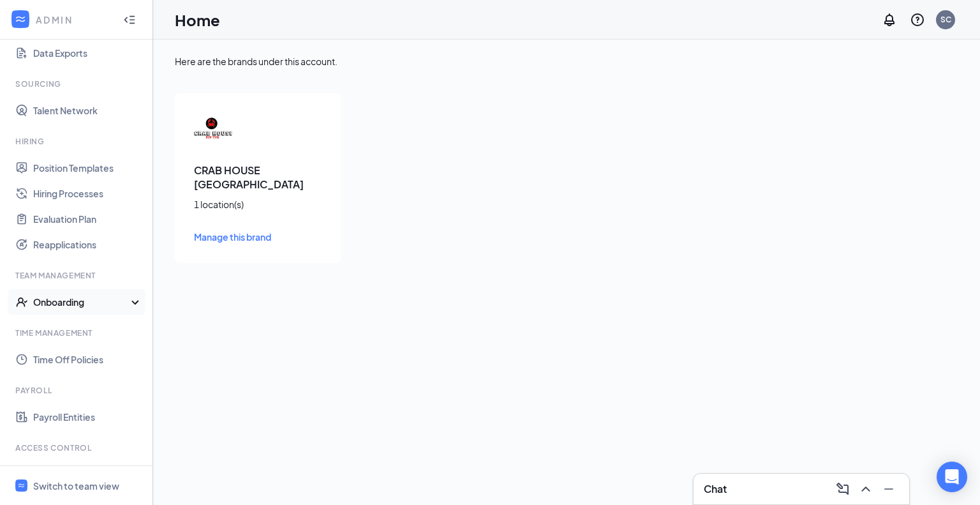 The height and width of the screenshot is (505, 980). What do you see at coordinates (87, 474) in the screenshot?
I see `a: Users` at bounding box center [87, 474].